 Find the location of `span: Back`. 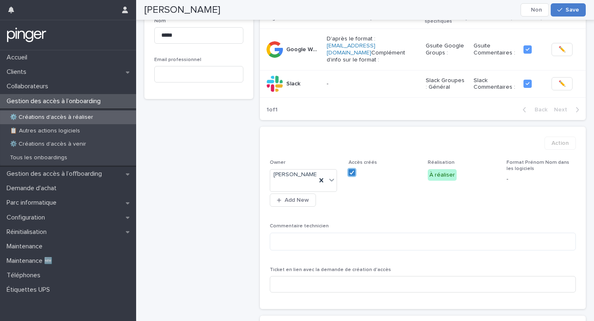

span: Back is located at coordinates (538, 110).